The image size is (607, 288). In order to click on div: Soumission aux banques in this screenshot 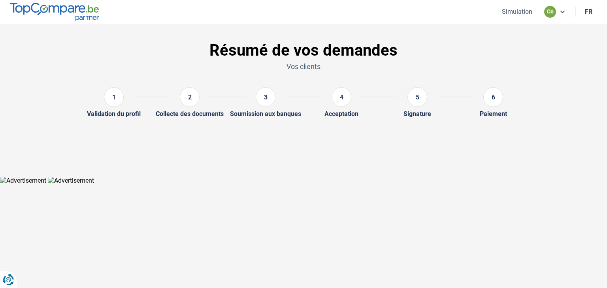, I will do `click(265, 114)`.